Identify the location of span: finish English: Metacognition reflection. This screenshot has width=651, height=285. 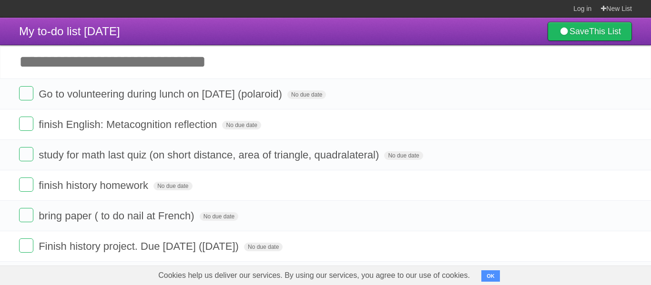
(129, 124).